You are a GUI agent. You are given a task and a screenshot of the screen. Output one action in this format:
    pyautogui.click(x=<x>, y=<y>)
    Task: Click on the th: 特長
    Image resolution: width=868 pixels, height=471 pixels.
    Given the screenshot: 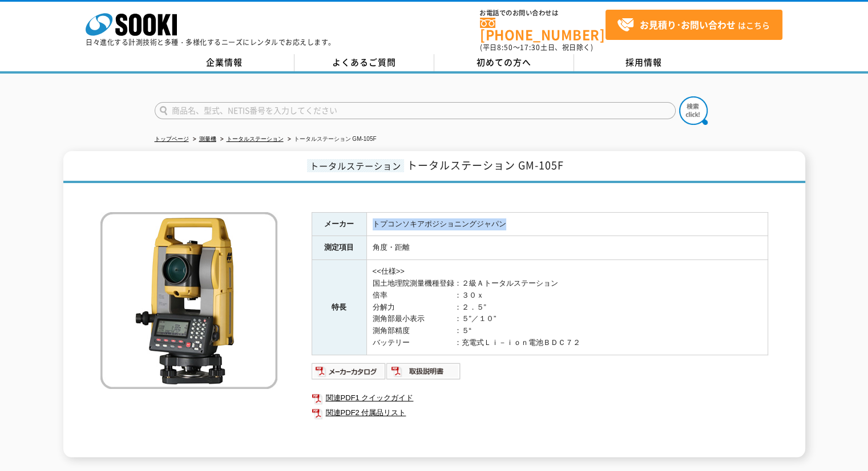 What is the action you would take?
    pyautogui.click(x=339, y=307)
    